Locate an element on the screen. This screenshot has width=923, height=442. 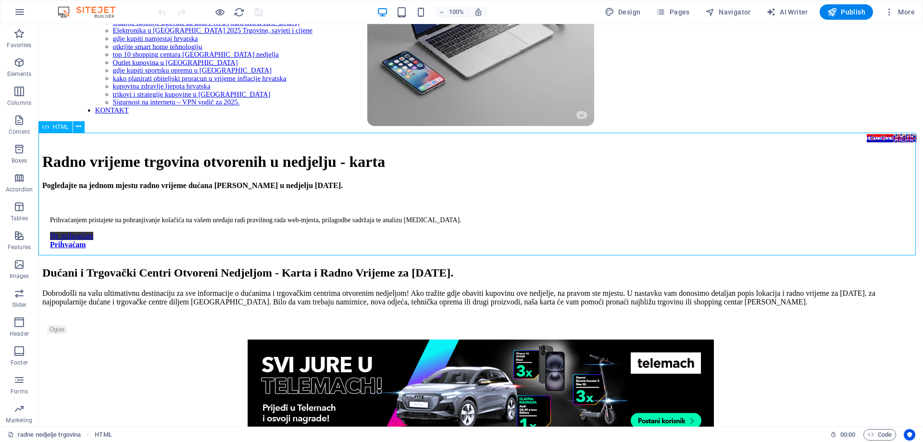
p: Forms is located at coordinates (19, 391).